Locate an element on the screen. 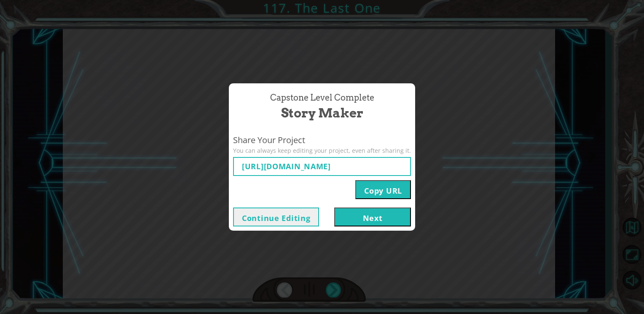 This screenshot has height=314, width=644. button: Copy URL is located at coordinates (383, 189).